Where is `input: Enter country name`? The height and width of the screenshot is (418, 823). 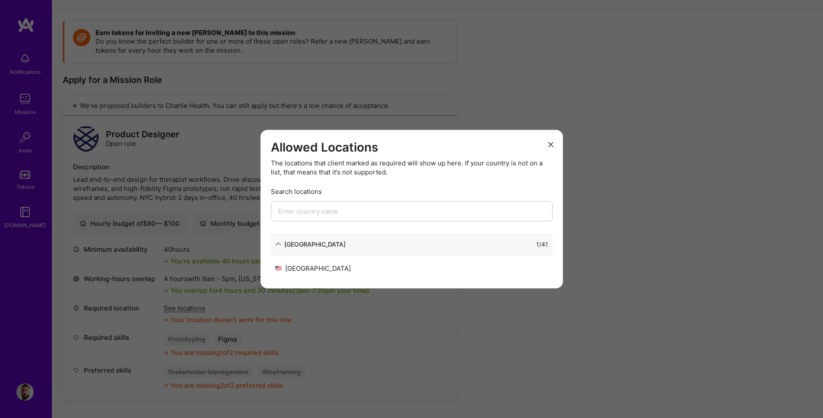 input: Enter country name is located at coordinates (412, 211).